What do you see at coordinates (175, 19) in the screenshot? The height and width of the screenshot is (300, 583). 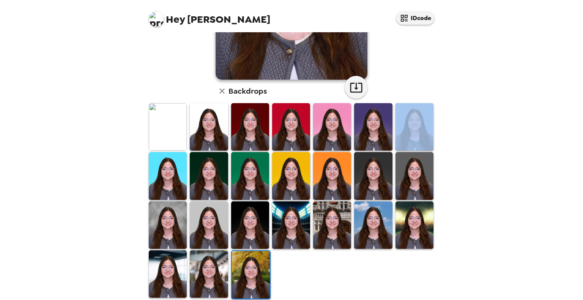 I see `span: Hey` at bounding box center [175, 19].